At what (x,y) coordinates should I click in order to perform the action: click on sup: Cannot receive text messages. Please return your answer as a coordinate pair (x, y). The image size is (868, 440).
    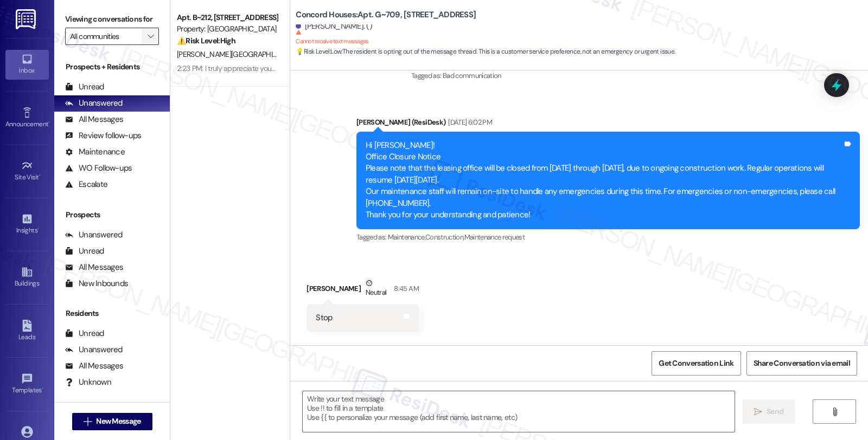
    Looking at the image, I should click on (332, 36).